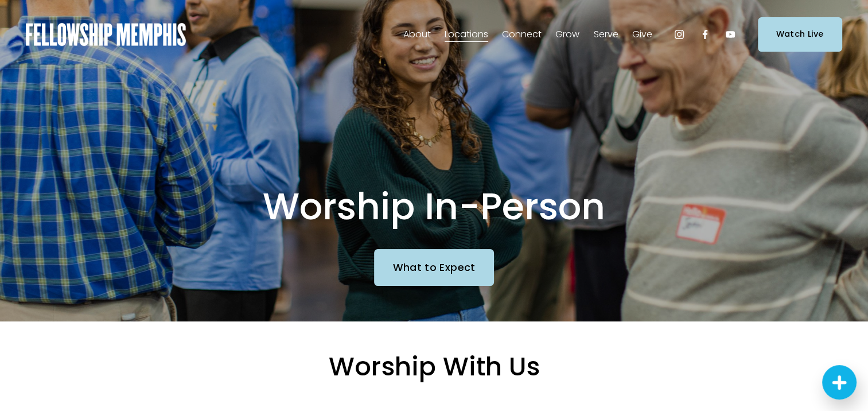 The image size is (868, 411). What do you see at coordinates (642, 35) in the screenshot?
I see `span: Give` at bounding box center [642, 35].